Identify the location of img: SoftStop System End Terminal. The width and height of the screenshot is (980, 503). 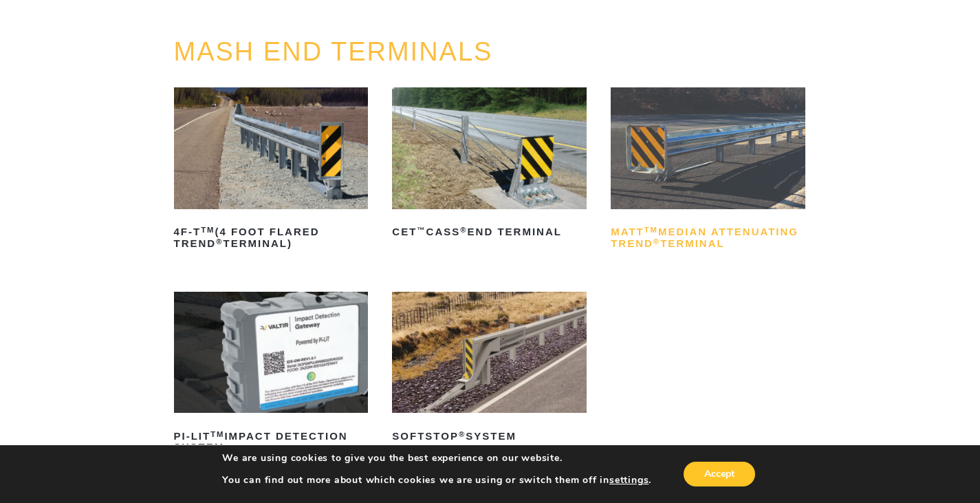
(489, 352).